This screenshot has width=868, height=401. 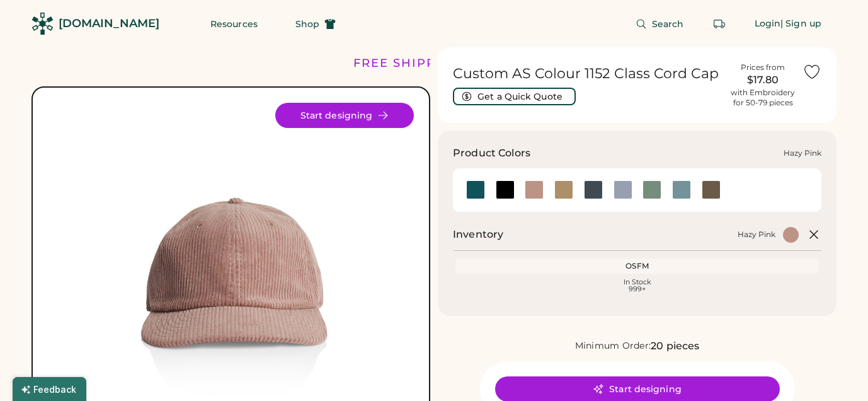 What do you see at coordinates (345, 115) in the screenshot?
I see `button: Start designing` at bounding box center [345, 115].